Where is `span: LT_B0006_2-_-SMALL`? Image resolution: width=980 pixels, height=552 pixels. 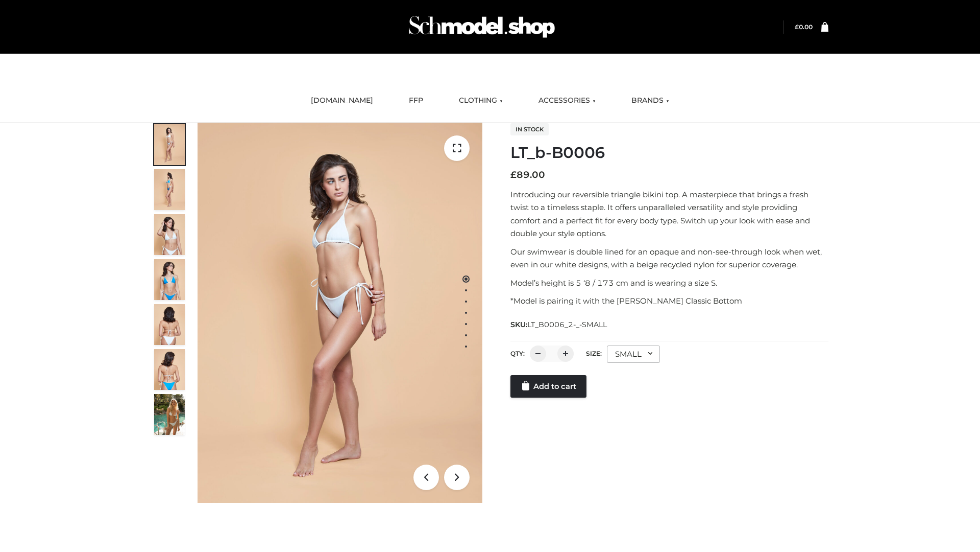
span: LT_B0006_2-_-SMALL is located at coordinates (567, 324).